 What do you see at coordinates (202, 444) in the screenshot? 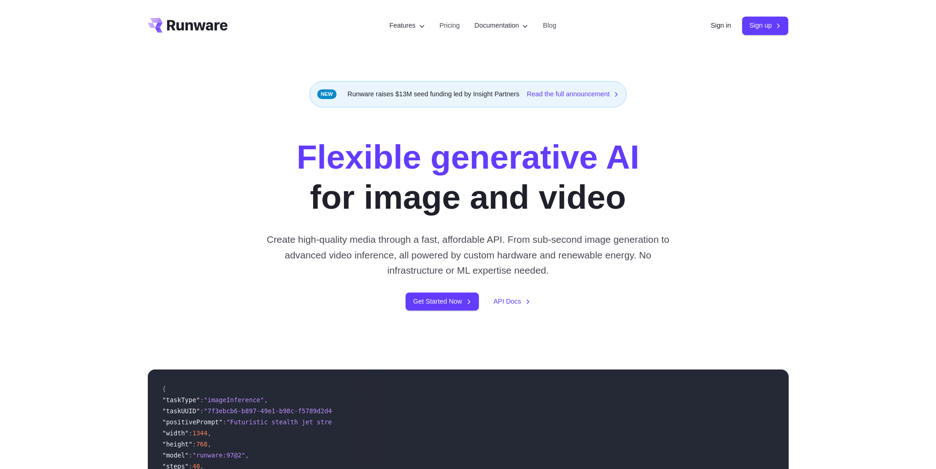
I see `span: 768` at bounding box center [202, 444].